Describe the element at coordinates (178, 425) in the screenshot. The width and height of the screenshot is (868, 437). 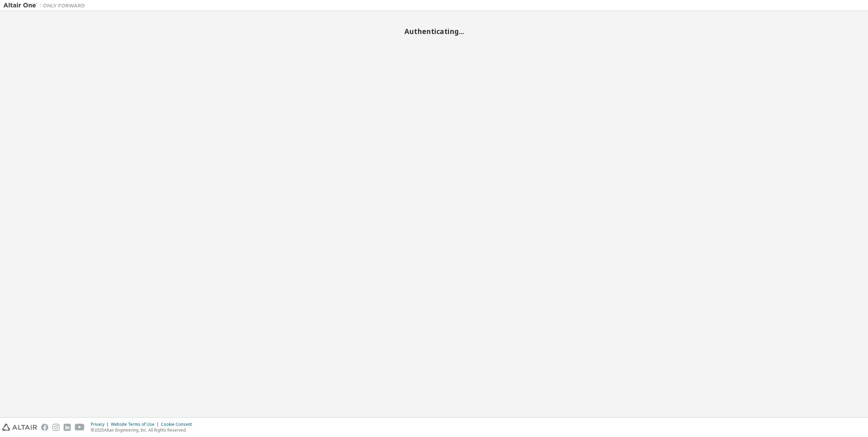
I see `div: Cookie Consent` at that location.